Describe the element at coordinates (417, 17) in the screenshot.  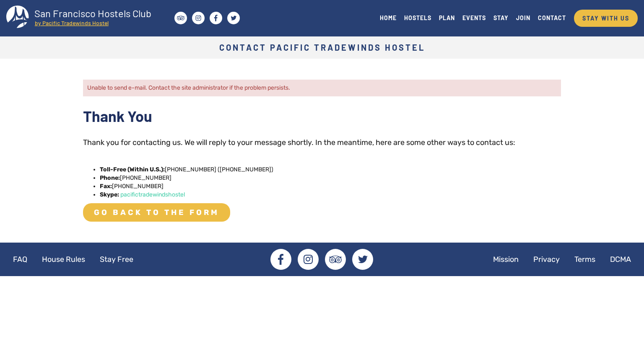
I see `a: HOSTELS` at that location.